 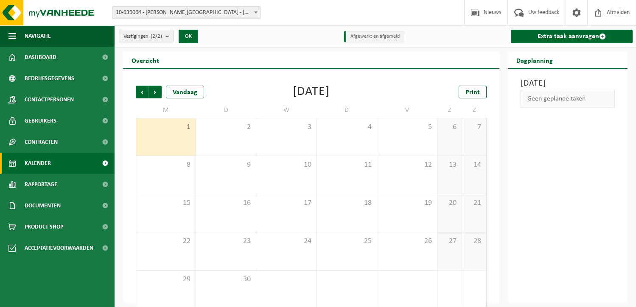 What do you see at coordinates (407, 127) in the screenshot?
I see `span: 5` at bounding box center [407, 127].